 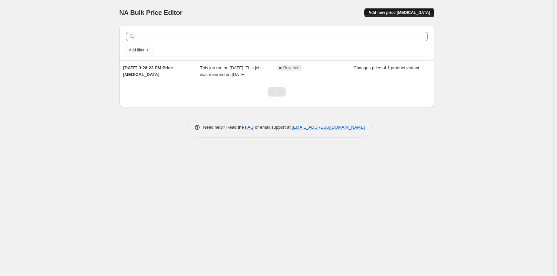 What do you see at coordinates (273, 127) in the screenshot?
I see `span: or email support at` at bounding box center [273, 127].